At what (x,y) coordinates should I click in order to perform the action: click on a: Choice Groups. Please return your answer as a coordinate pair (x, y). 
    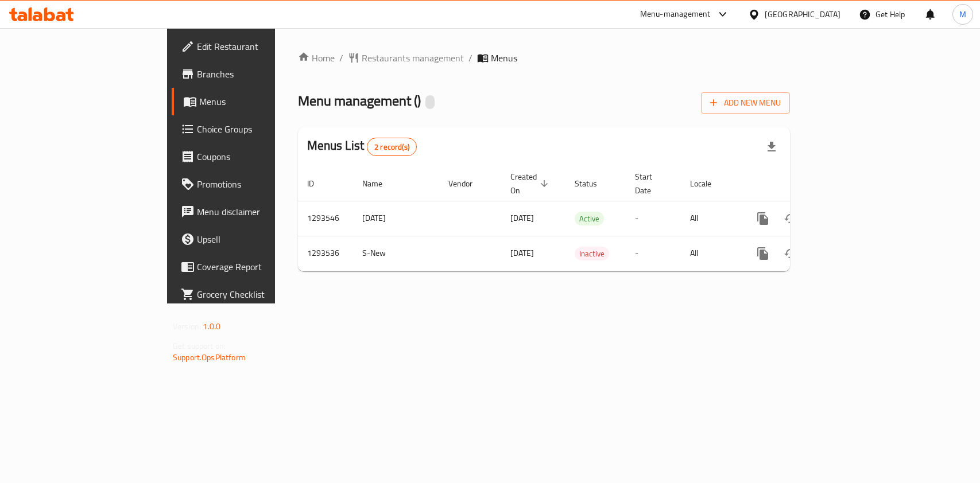
    Looking at the image, I should click on (251, 129).